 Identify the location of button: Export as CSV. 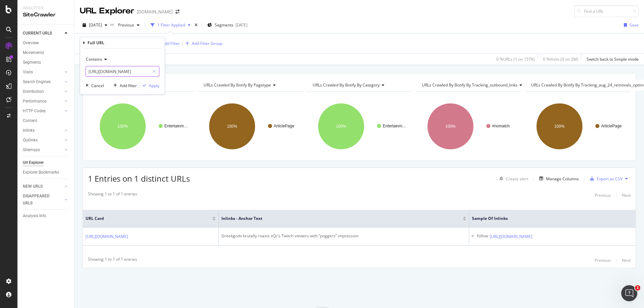
(605, 179).